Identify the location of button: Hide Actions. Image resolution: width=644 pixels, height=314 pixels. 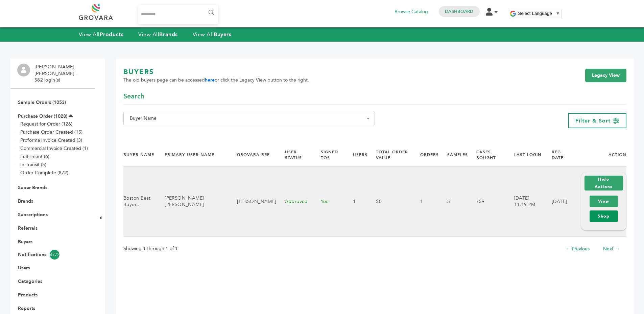
(603, 183).